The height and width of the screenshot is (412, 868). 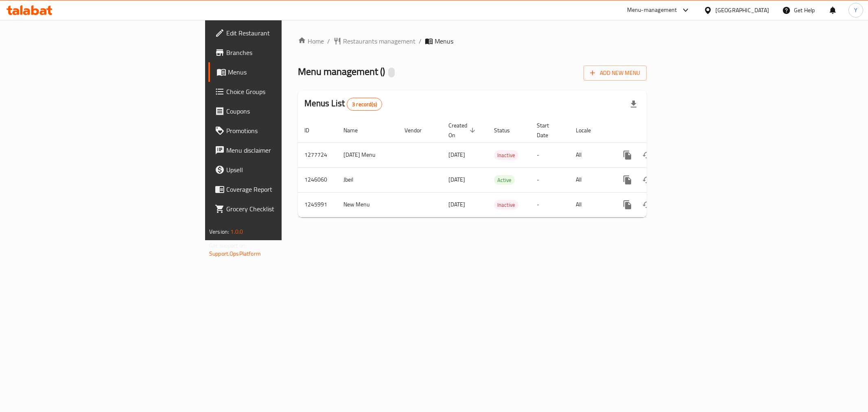 I want to click on table: enhanced table, so click(x=500, y=168).